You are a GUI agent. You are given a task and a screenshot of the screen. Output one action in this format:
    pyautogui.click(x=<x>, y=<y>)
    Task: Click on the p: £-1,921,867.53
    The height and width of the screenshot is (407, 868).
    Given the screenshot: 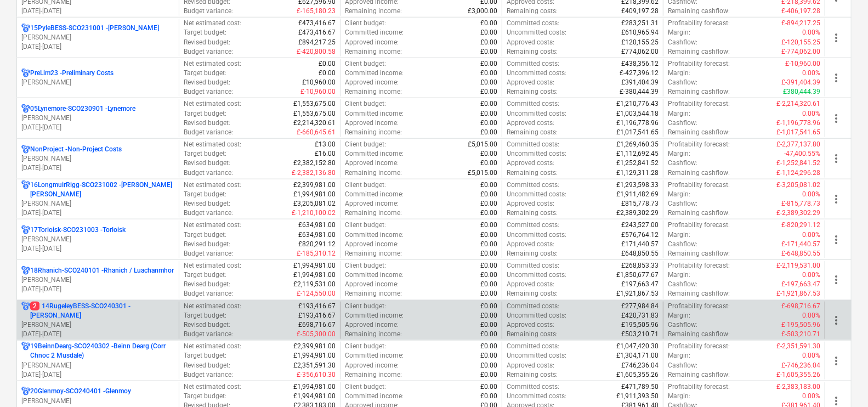 What is the action you would take?
    pyautogui.click(x=798, y=293)
    